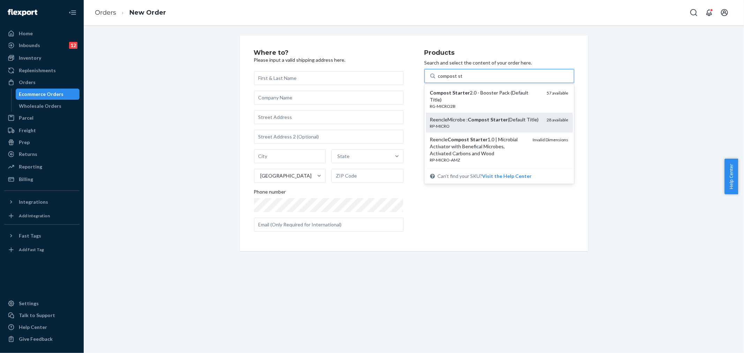  What do you see at coordinates (42, 339) in the screenshot?
I see `button: Give Feedback` at bounding box center [42, 339].